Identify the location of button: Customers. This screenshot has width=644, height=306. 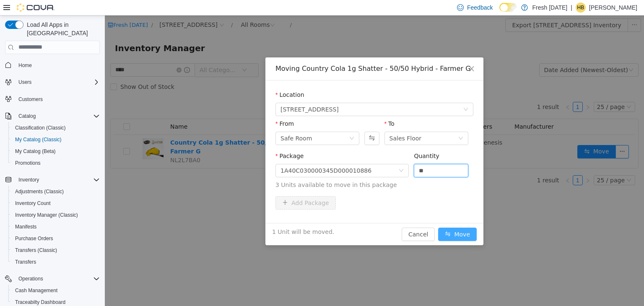
(52, 99).